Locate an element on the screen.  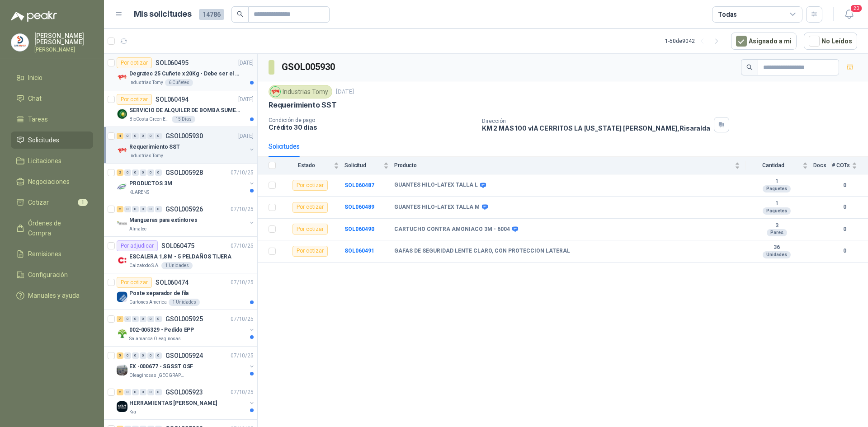
th: # COTs is located at coordinates (850, 165).